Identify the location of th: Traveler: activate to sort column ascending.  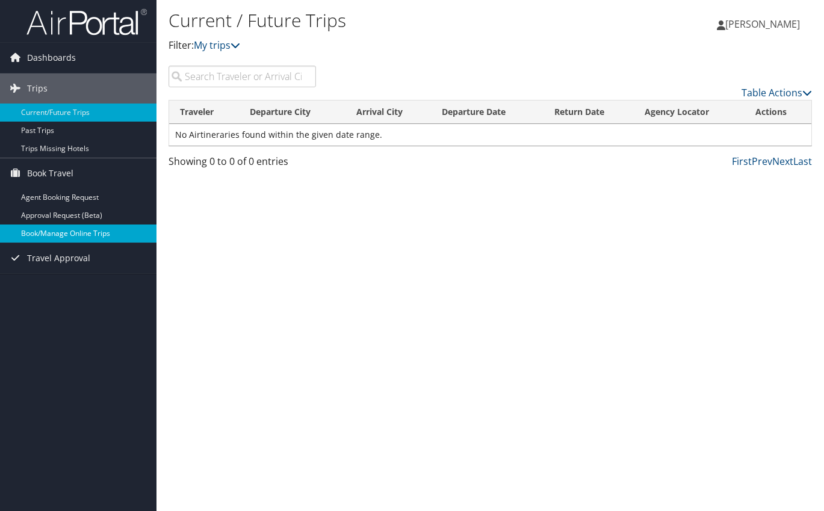
(204, 112).